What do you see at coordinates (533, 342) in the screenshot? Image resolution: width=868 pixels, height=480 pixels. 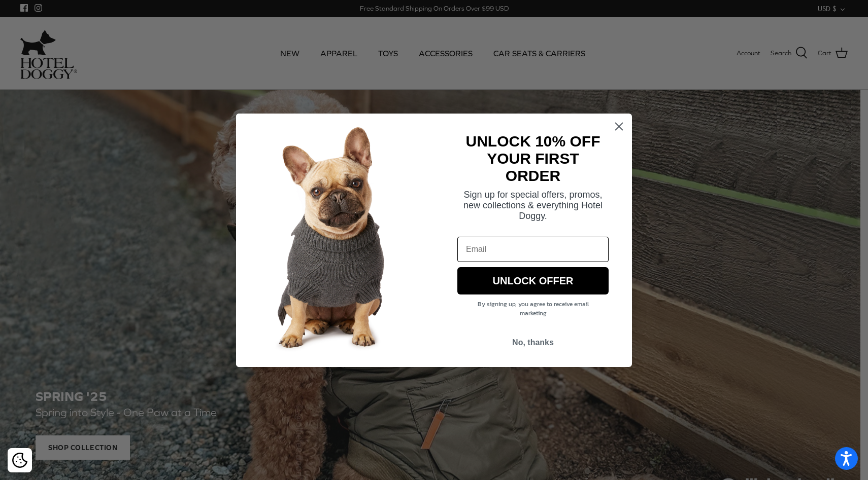 I see `button: No, thanks` at bounding box center [533, 342].